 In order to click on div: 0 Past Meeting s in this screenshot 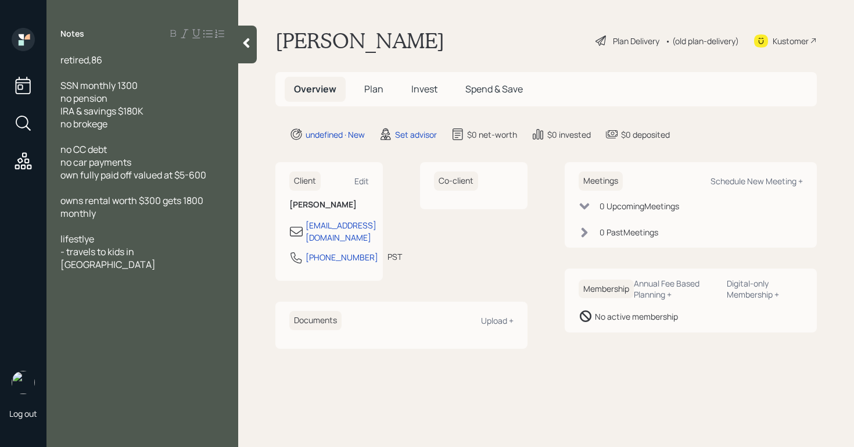, I will do `click(629, 232)`.